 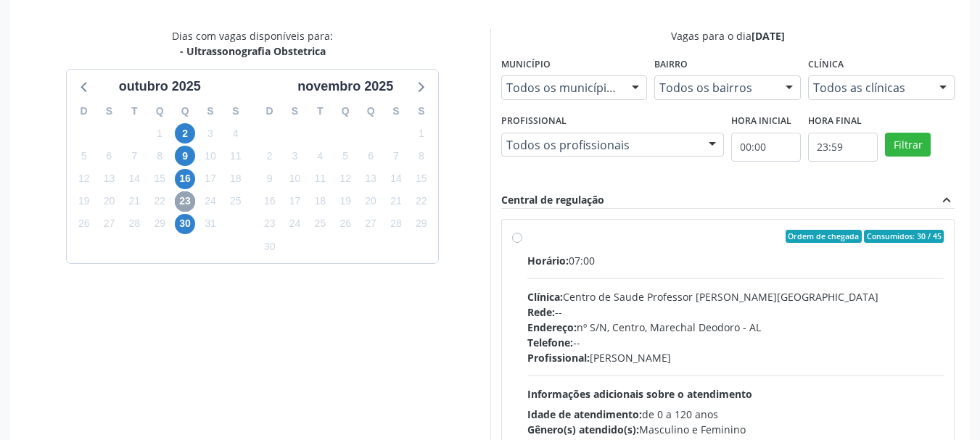 What do you see at coordinates (253, 44) in the screenshot?
I see `div: Dias com vagas disponíveis para:` at bounding box center [253, 44].